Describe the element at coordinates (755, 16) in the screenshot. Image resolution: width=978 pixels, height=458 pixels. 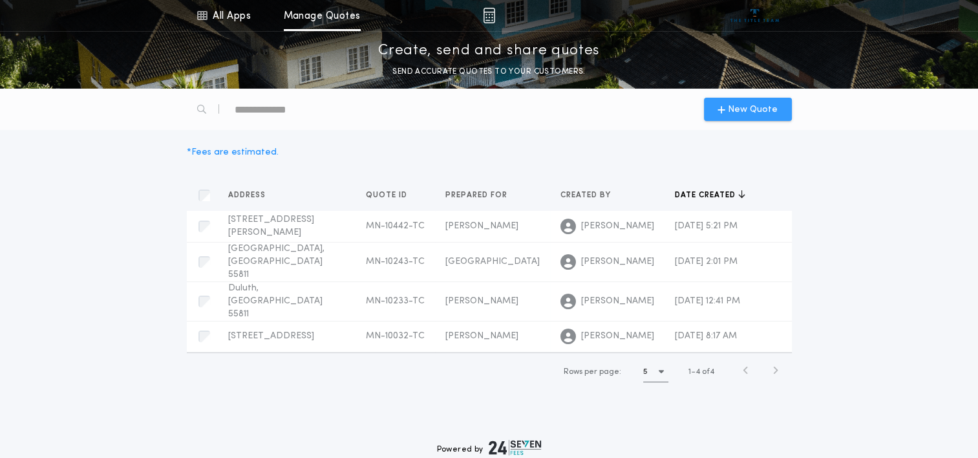
I see `img: vs-icon` at that location.